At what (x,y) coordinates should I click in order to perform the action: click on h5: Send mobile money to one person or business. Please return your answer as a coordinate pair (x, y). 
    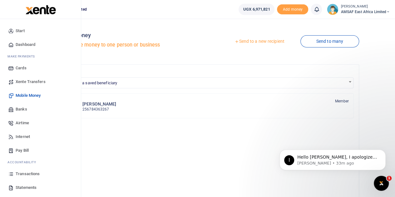
    Looking at the image, I should click on (129, 45).